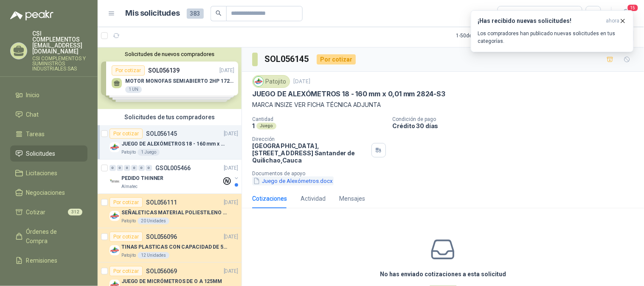 This screenshot has height=286, width=644. Describe the element at coordinates (174, 213) in the screenshot. I see `p: SEÑALETICAS MATERIAL POLIESTILENO CON VINILO LAMINADO CALIBRE 60` at that location.